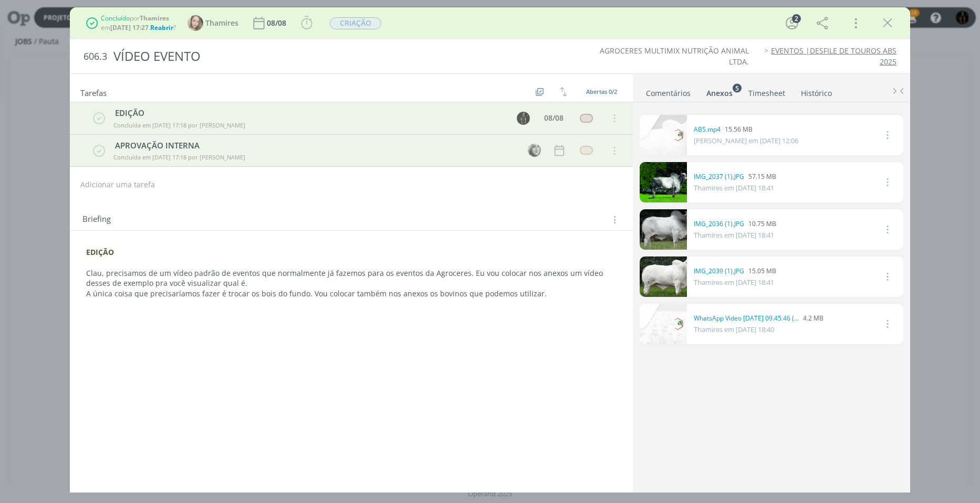 This screenshot has height=503, width=980. I want to click on div: 57.15 MB, so click(735, 177).